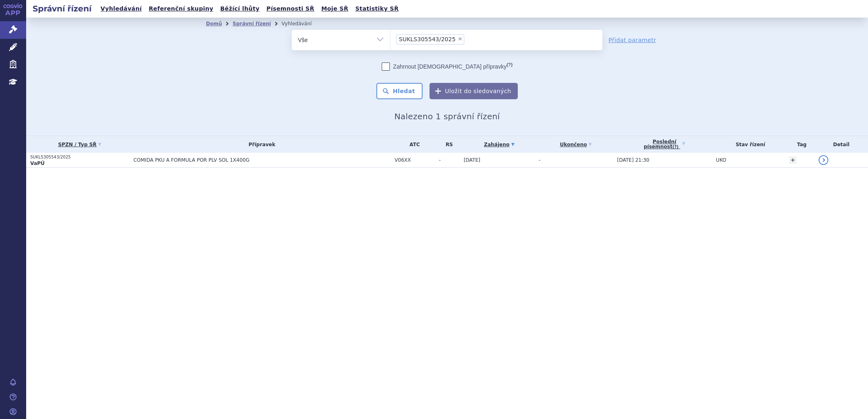  Describe the element at coordinates (181, 8) in the screenshot. I see `a: Referenční skupiny` at that location.